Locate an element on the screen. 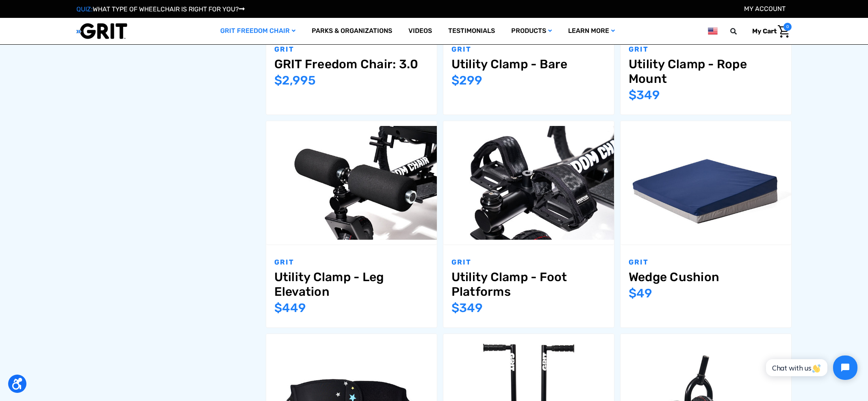 The height and width of the screenshot is (401, 868). span: My Cart is located at coordinates (764, 31).